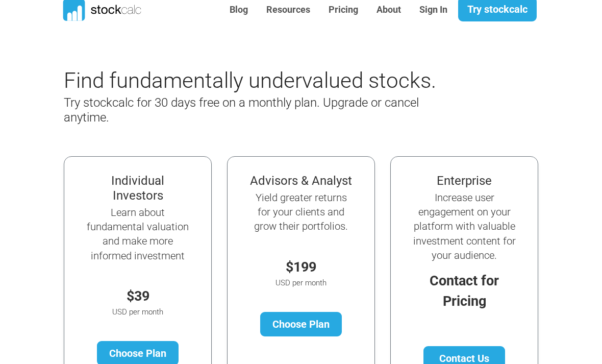 The height and width of the screenshot is (364, 602). I want to click on h5: Increase user engagement on your platform with valuable investment content for your audience., so click(464, 226).